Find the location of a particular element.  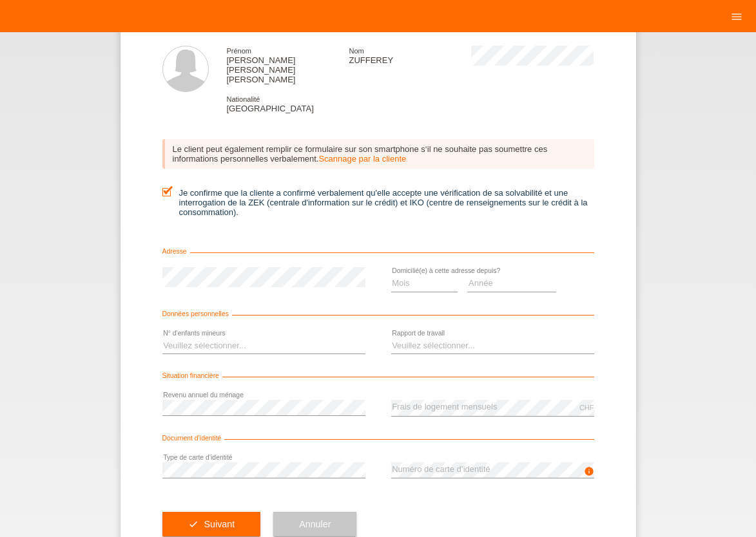

span: Document d’identité is located at coordinates (193, 438).